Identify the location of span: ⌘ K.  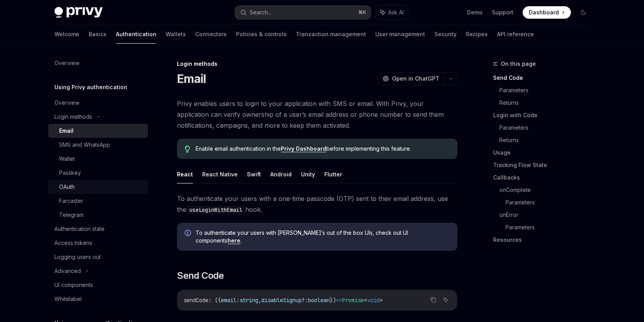
(362, 13).